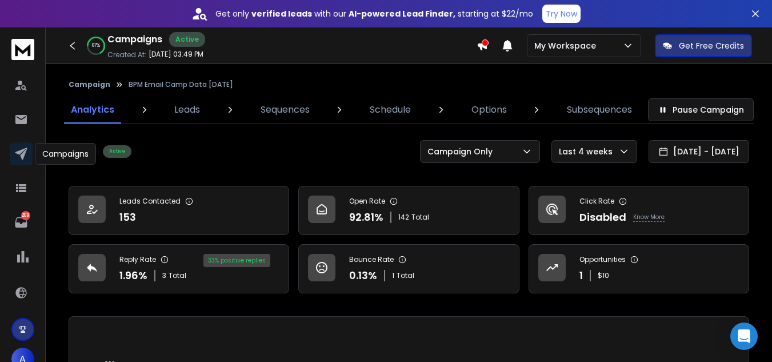 The width and height of the screenshot is (772, 362). I want to click on p: Open Rate, so click(367, 201).